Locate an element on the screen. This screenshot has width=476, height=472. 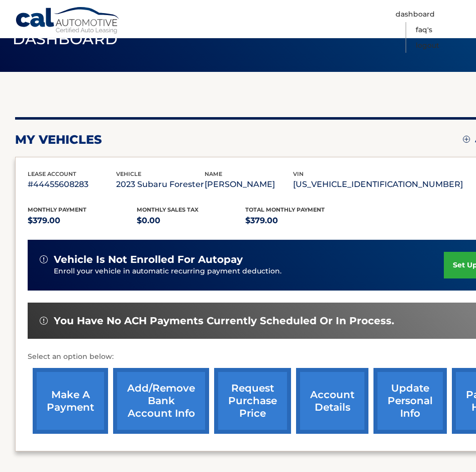
a: Dashboard is located at coordinates (415, 14).